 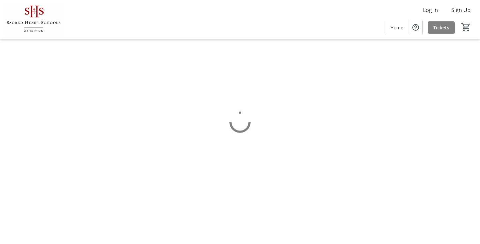 What do you see at coordinates (461, 10) in the screenshot?
I see `span: Sign Up` at bounding box center [461, 10].